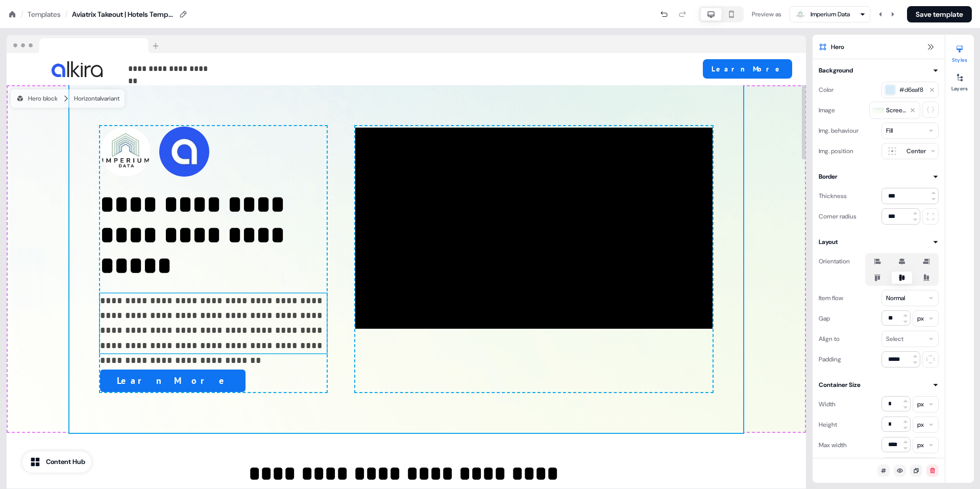  What do you see at coordinates (911, 130) in the screenshot?
I see `button: Fill` at bounding box center [911, 130].